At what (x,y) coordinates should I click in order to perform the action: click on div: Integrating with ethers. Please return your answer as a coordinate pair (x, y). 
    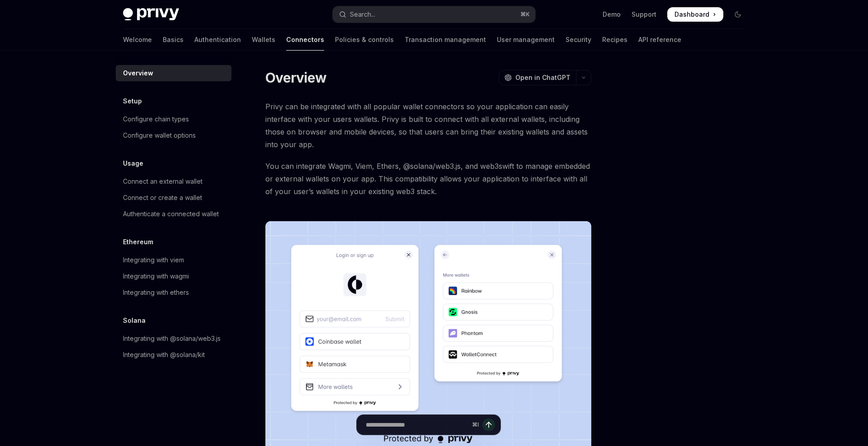
    Looking at the image, I should click on (156, 293).